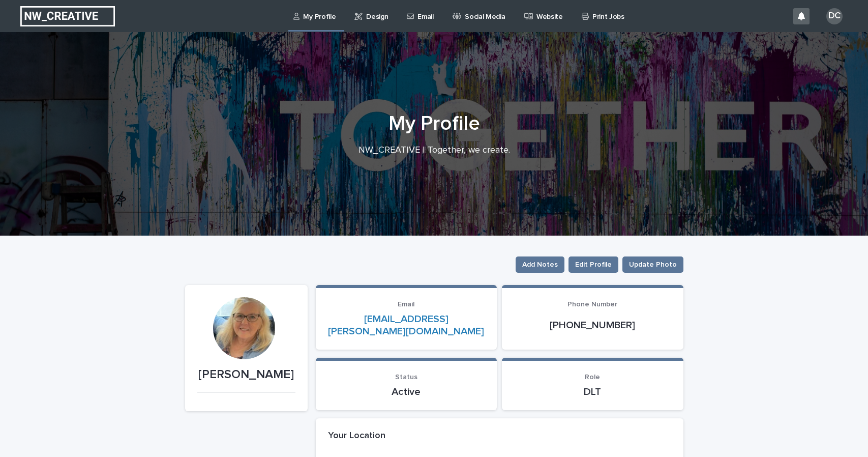 The image size is (868, 457). I want to click on h1: My Profile, so click(435, 124).